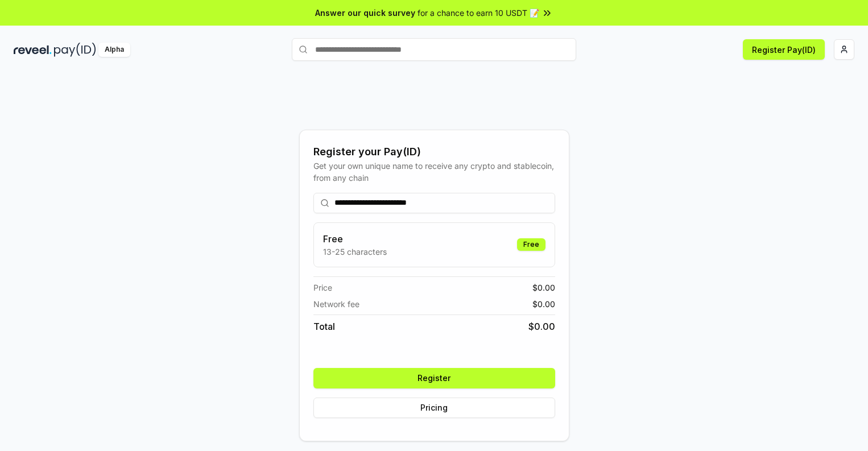 The height and width of the screenshot is (451, 868). Describe the element at coordinates (478, 12) in the screenshot. I see `span: for a chance to earn 10 USDT 📝` at that location.